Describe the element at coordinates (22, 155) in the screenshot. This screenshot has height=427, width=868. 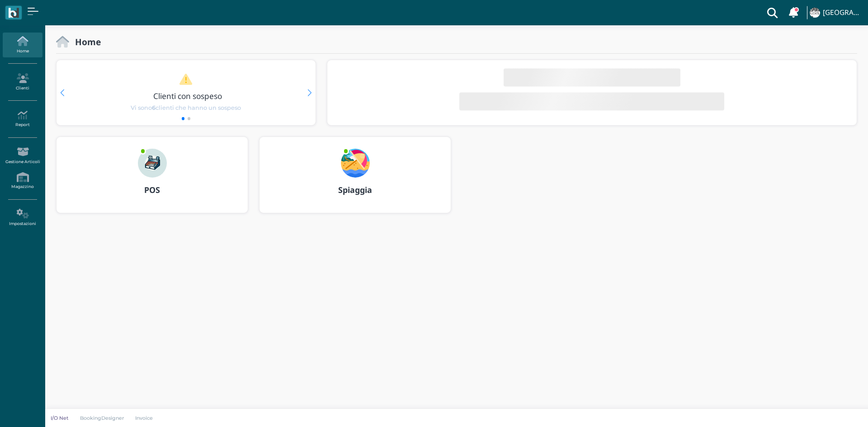
I see `a: Gestione Articoli` at that location.